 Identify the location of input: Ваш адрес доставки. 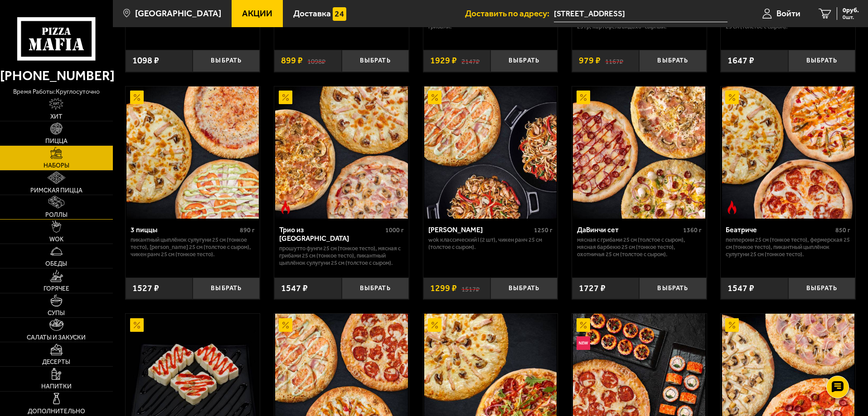
(640, 14).